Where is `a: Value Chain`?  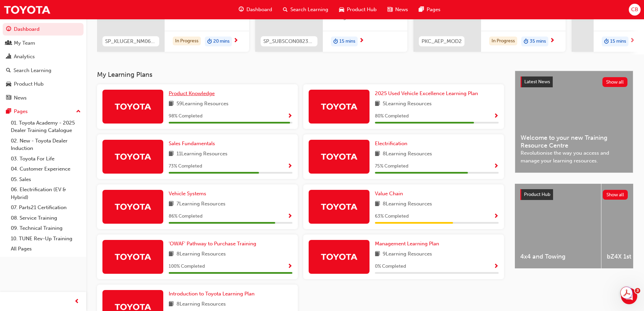
a: Value Chain is located at coordinates (390, 194).